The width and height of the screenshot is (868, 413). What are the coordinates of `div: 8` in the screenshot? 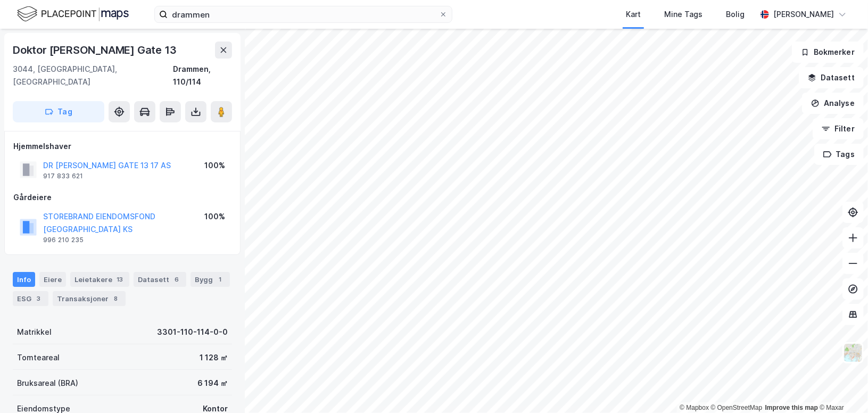 It's located at (116, 299).